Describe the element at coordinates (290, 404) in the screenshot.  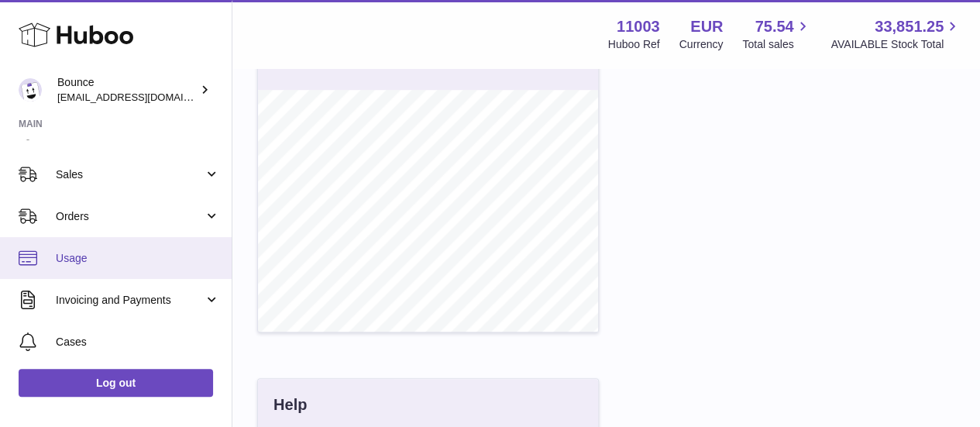
I see `h3: Help` at that location.